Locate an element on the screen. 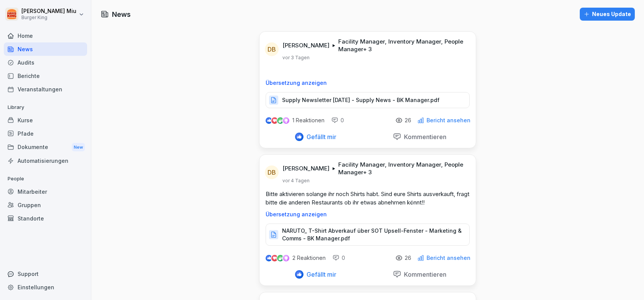  a: Veranstaltungen is located at coordinates (46, 89).